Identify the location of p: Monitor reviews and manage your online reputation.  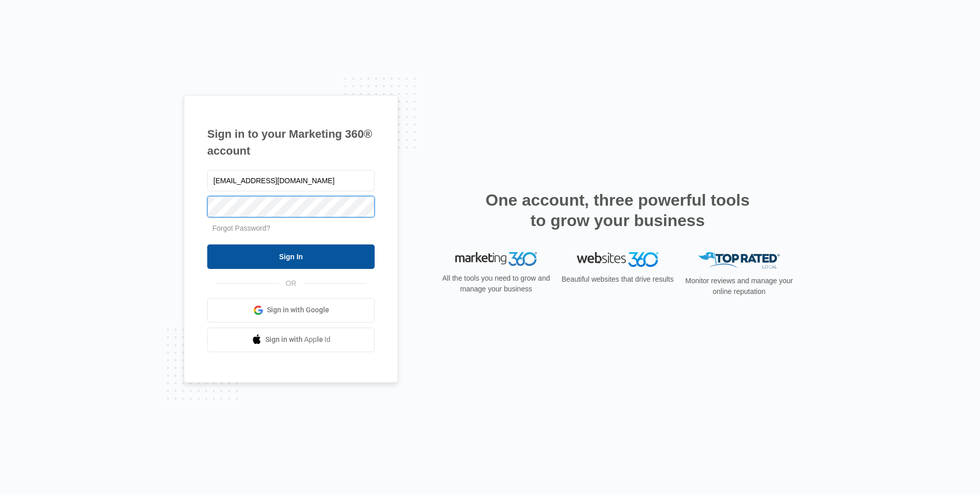
(739, 286).